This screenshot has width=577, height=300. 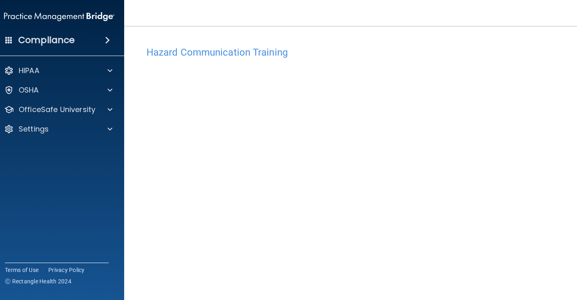 I want to click on a: OfficeSafe University, so click(x=58, y=110).